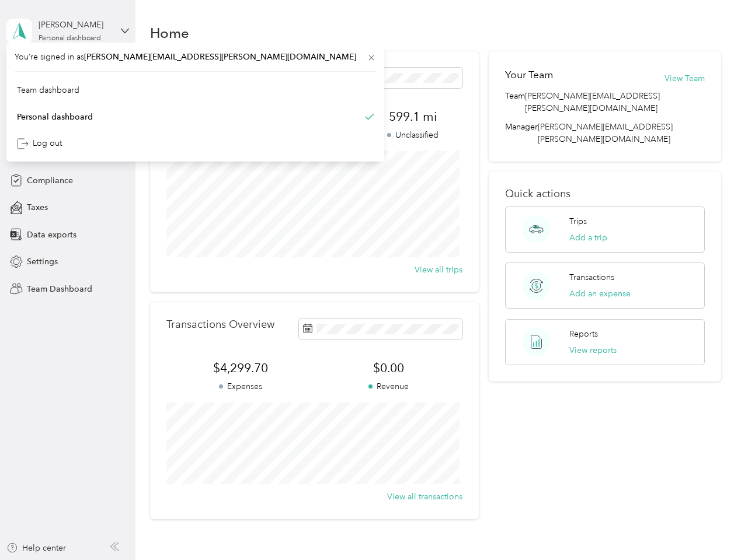  I want to click on span: Team Dashboard, so click(59, 289).